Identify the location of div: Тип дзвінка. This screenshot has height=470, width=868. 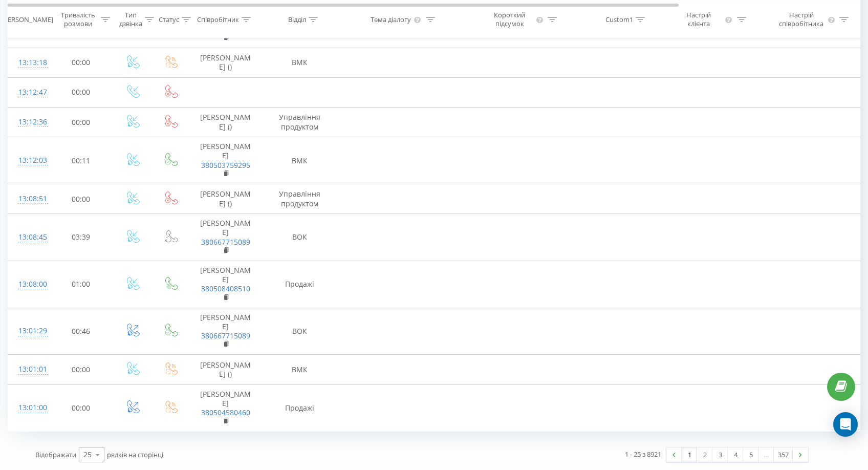
(130, 20).